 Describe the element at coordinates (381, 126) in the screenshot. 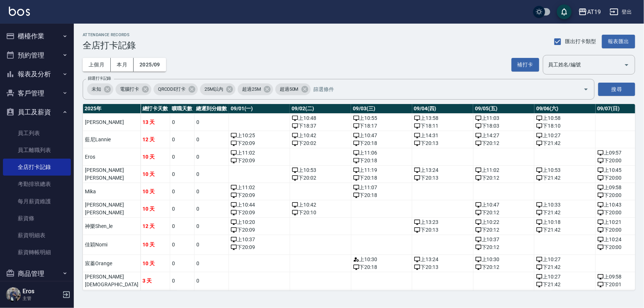

I see `div: 下 18:17` at that location.